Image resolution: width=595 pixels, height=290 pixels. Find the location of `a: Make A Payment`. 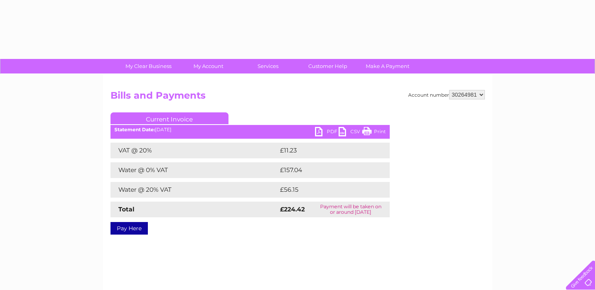

a: Make A Payment is located at coordinates (387, 66).